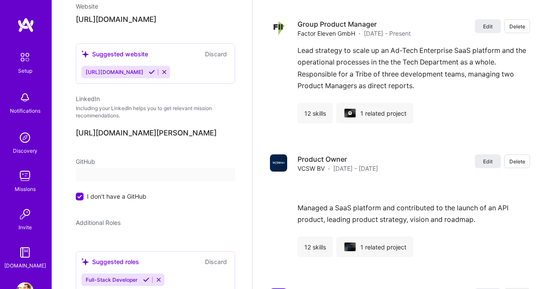  What do you see at coordinates (311, 168) in the screenshot?
I see `span: VCSW BV` at bounding box center [311, 168].